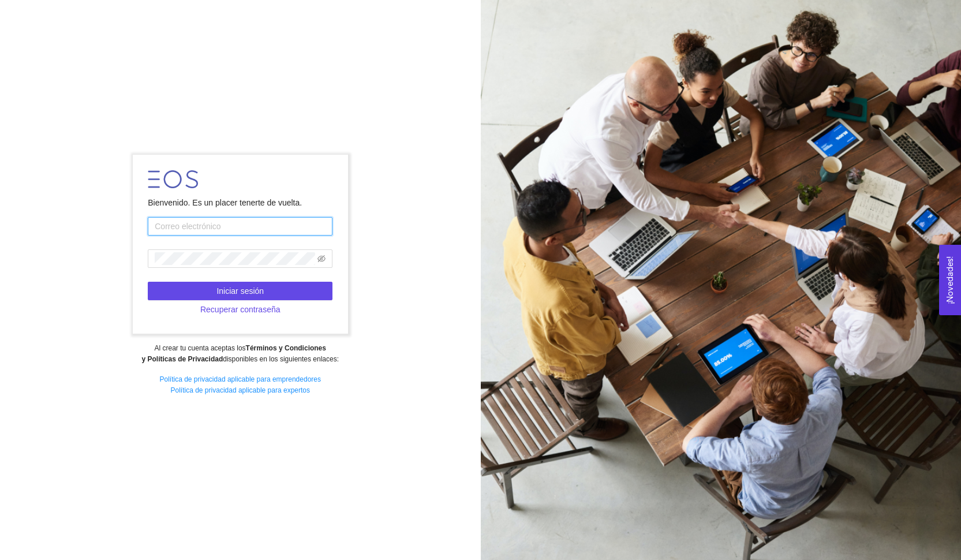 This screenshot has width=961, height=560. What do you see at coordinates (240, 309) in the screenshot?
I see `span: Recuperar contraseña` at bounding box center [240, 309].